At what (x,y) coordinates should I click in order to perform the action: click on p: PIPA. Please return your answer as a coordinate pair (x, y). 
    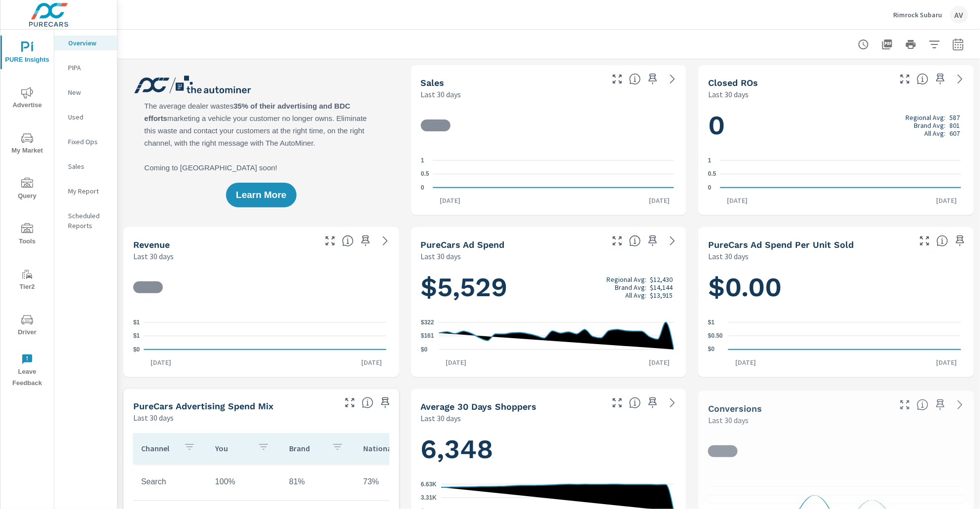
    Looking at the image, I should click on (88, 68).